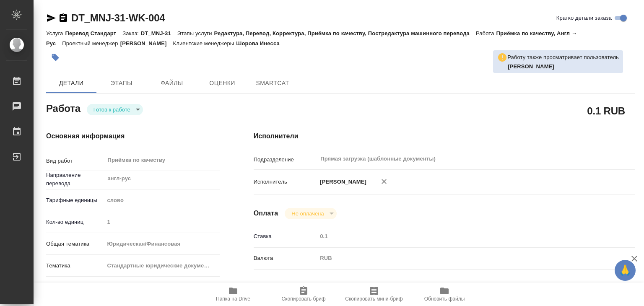  Describe the element at coordinates (162, 200) in the screenshot. I see `div: слово` at that location.